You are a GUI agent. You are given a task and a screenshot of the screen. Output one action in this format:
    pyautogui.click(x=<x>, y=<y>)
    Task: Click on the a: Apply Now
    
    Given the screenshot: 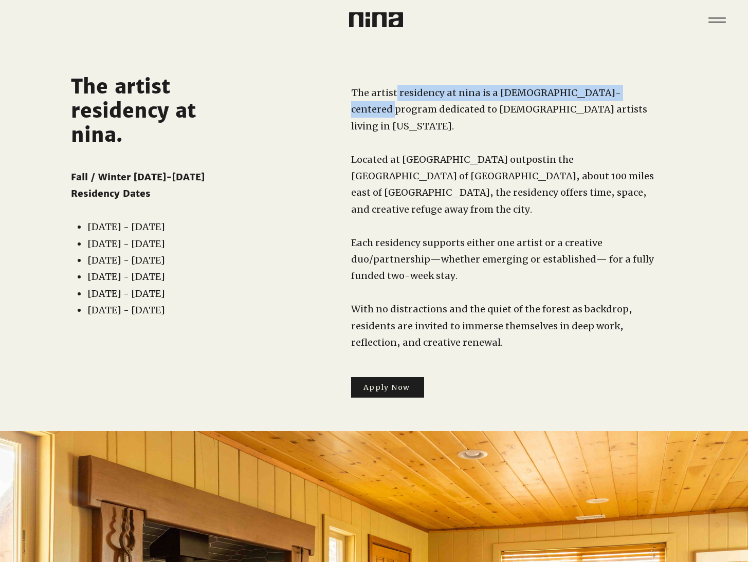 What is the action you would take?
    pyautogui.click(x=387, y=387)
    